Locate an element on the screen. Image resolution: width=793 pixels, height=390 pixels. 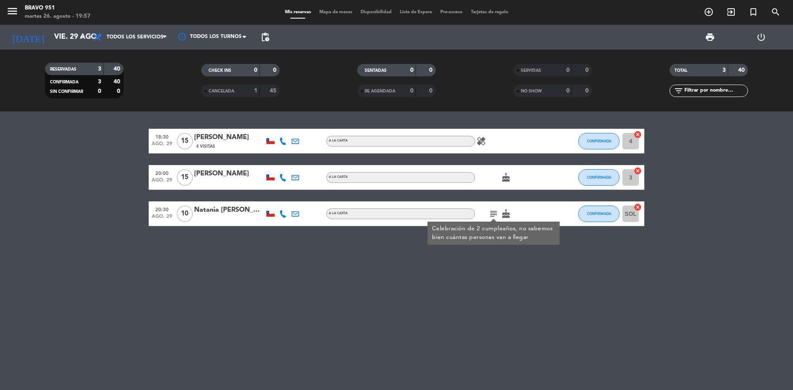
i: add_circle_outline is located at coordinates (708, 12).